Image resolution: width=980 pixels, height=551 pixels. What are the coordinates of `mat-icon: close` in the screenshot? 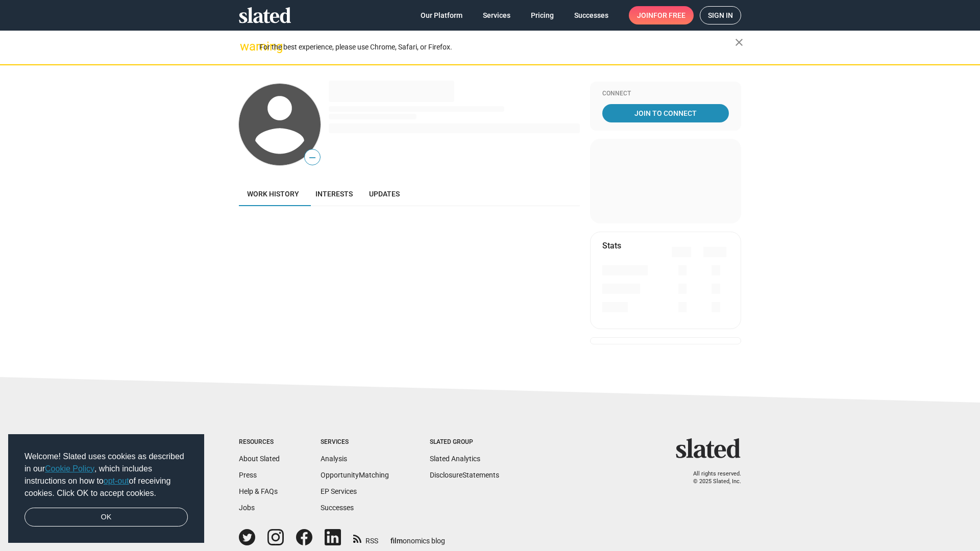 It's located at (739, 43).